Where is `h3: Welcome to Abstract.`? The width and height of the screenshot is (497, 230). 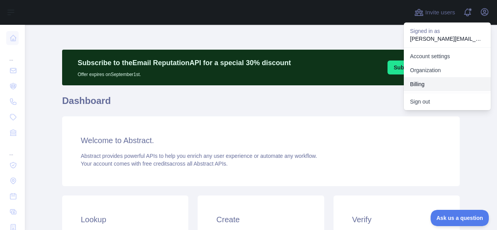
h3: Welcome to Abstract. is located at coordinates (261, 140).